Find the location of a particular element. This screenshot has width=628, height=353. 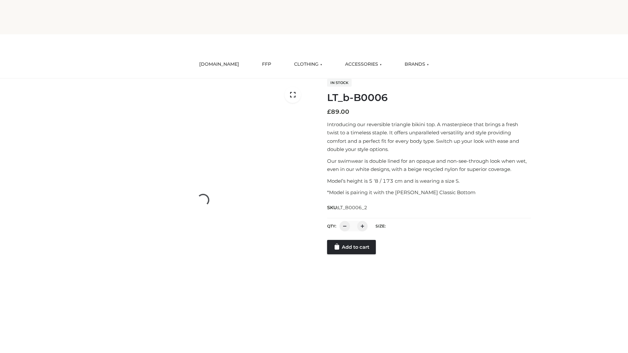

a: BRANDS is located at coordinates (417, 64).